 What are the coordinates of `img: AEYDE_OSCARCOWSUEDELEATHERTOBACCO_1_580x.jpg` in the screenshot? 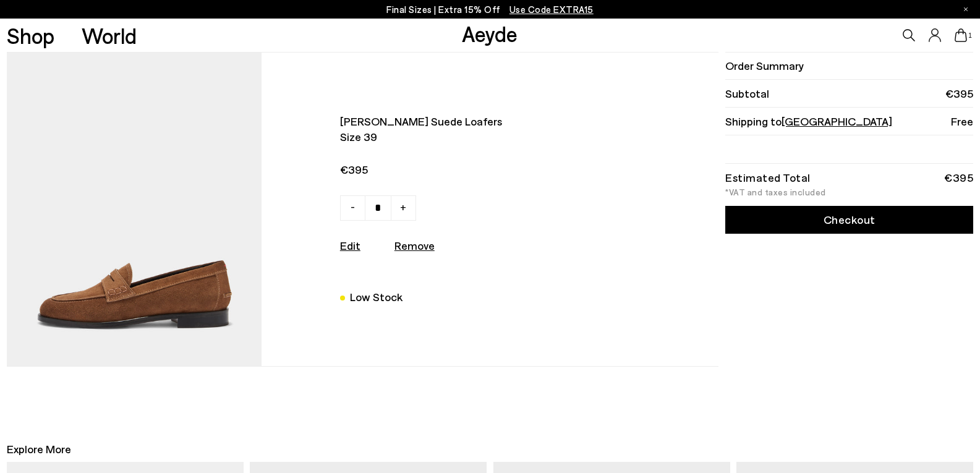 It's located at (134, 209).